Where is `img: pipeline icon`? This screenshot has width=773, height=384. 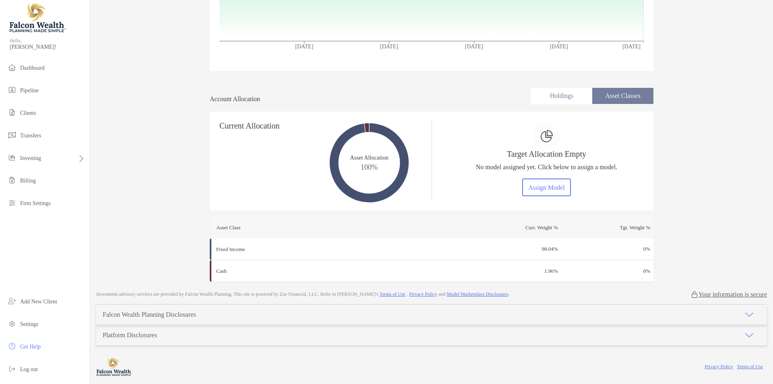
img: pipeline icon is located at coordinates (12, 90).